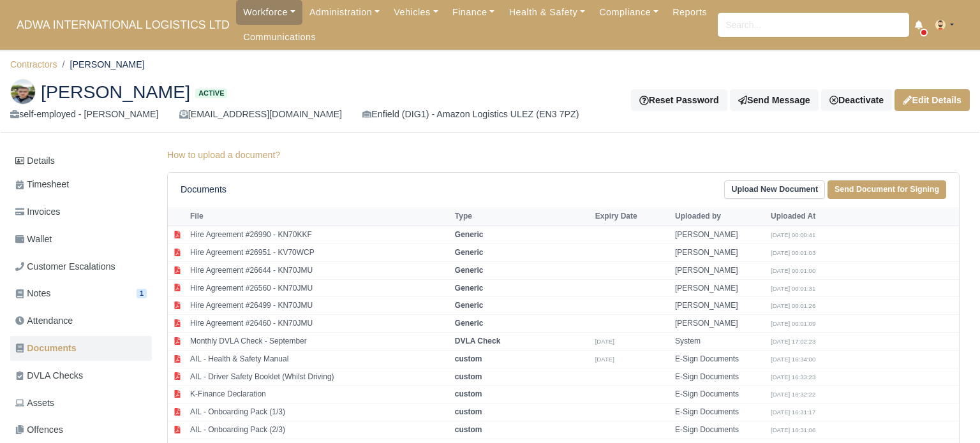  Describe the element at coordinates (318, 394) in the screenshot. I see `td: K-Finance Declaration` at that location.